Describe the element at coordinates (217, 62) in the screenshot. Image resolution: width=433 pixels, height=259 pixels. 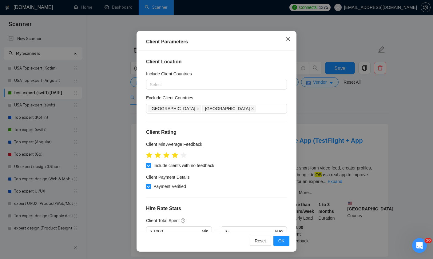
I see `h4: Client Location` at that location.